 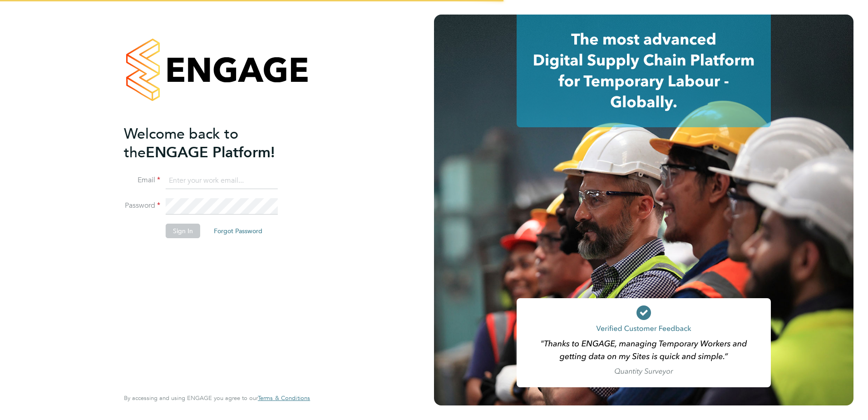 I want to click on span: Welcome back to the, so click(x=181, y=143).